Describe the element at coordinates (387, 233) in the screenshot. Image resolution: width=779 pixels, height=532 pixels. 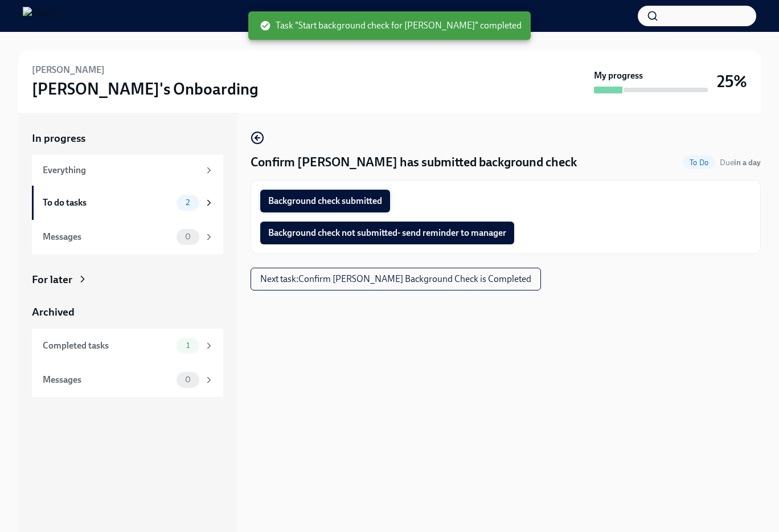
I see `span: Background check not submitted- send reminder to manager` at that location.